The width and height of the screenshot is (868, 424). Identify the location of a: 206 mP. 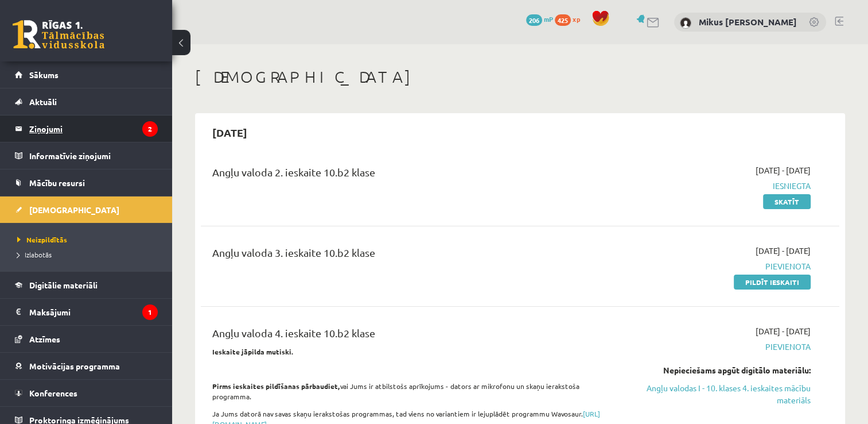
(539, 19).